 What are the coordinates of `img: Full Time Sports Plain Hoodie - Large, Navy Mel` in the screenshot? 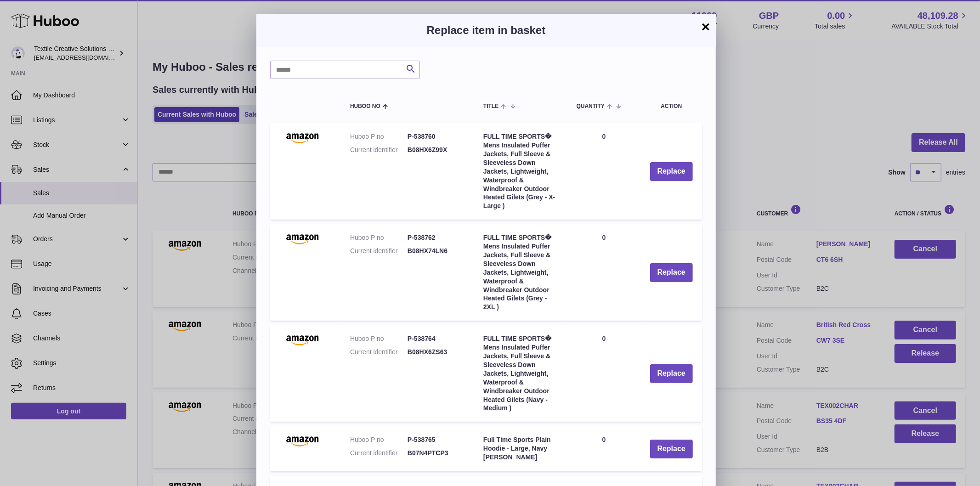 It's located at (302, 441).